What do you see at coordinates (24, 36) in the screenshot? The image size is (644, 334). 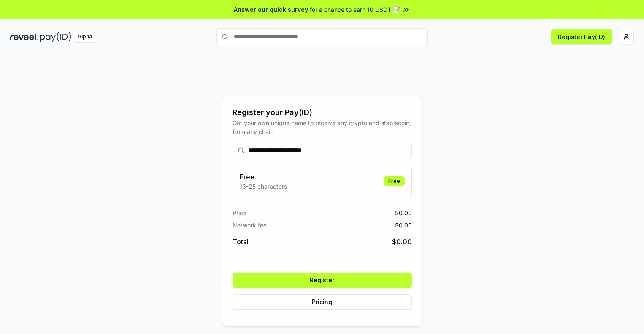 I see `img: reveel_dark` at bounding box center [24, 36].